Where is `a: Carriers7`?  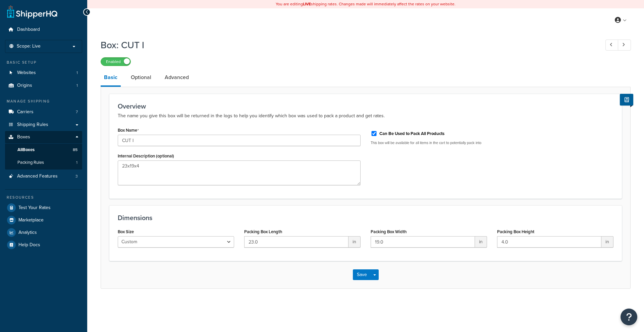 a: Carriers7 is located at coordinates (44, 112).